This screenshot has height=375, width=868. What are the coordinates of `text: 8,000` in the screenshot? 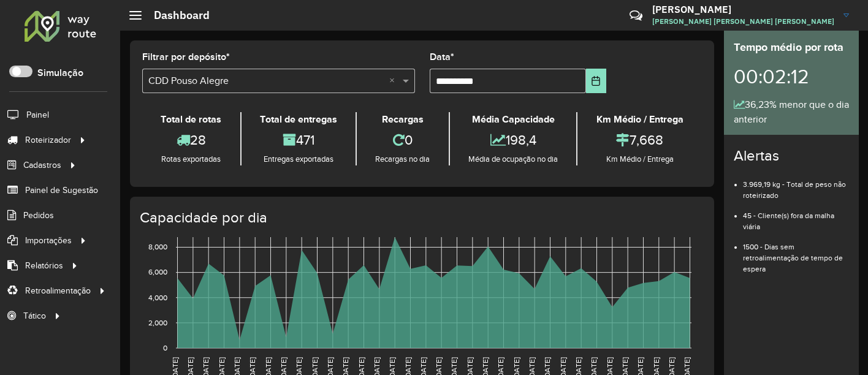 It's located at (157, 246).